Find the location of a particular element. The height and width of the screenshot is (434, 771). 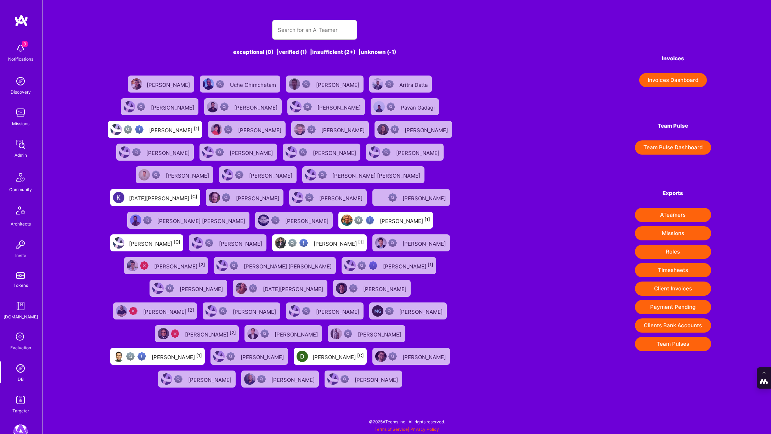

img: Community is located at coordinates (21, 177).